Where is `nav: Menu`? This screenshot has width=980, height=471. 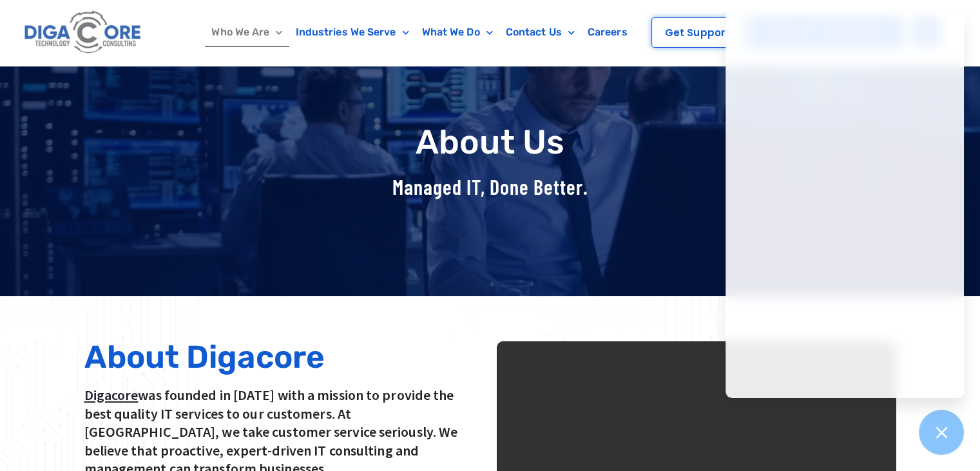 nav: Menu is located at coordinates (420, 32).